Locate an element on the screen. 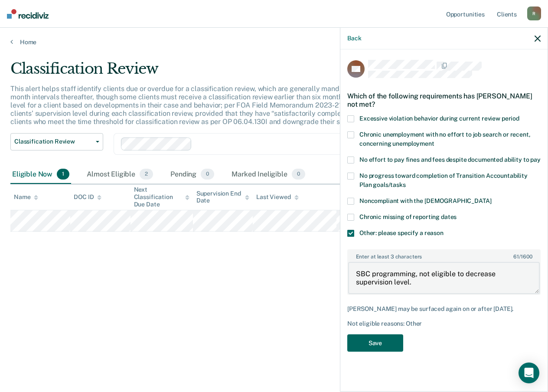 This screenshot has width=548, height=392. div: Name is located at coordinates (26, 197).